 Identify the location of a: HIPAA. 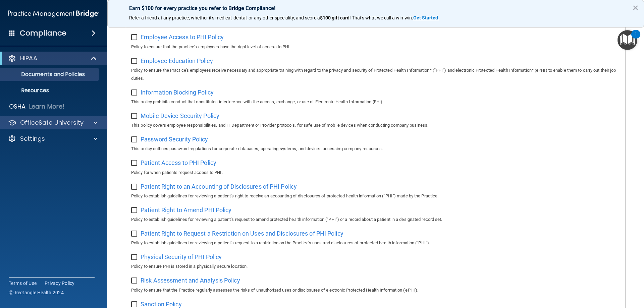
(52, 58).